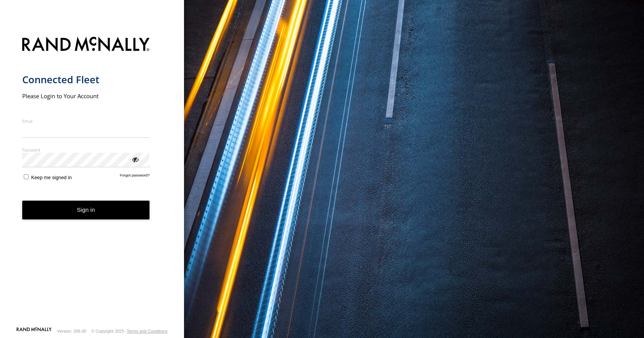 The height and width of the screenshot is (338, 644). What do you see at coordinates (86, 121) in the screenshot?
I see `label: Email` at bounding box center [86, 121].